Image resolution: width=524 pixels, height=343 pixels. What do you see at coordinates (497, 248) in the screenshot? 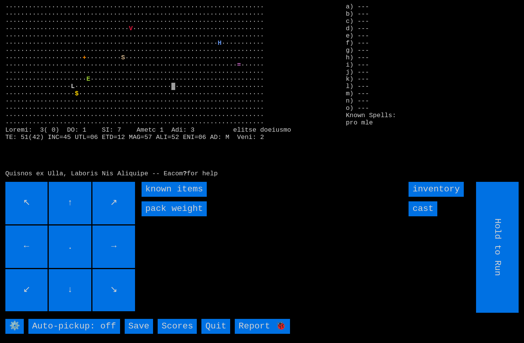
I see `input: Hold to Run` at bounding box center [497, 248].